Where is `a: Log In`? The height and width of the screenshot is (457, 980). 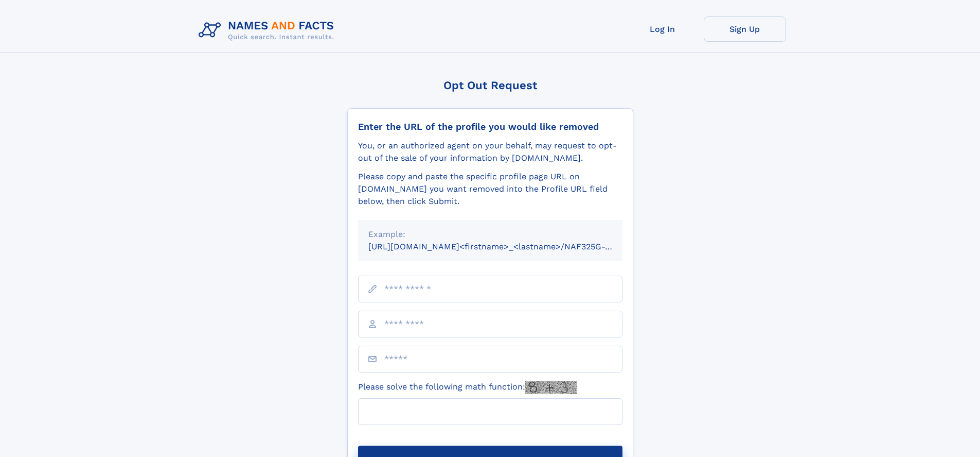 a: Log In is located at coordinates (663, 29).